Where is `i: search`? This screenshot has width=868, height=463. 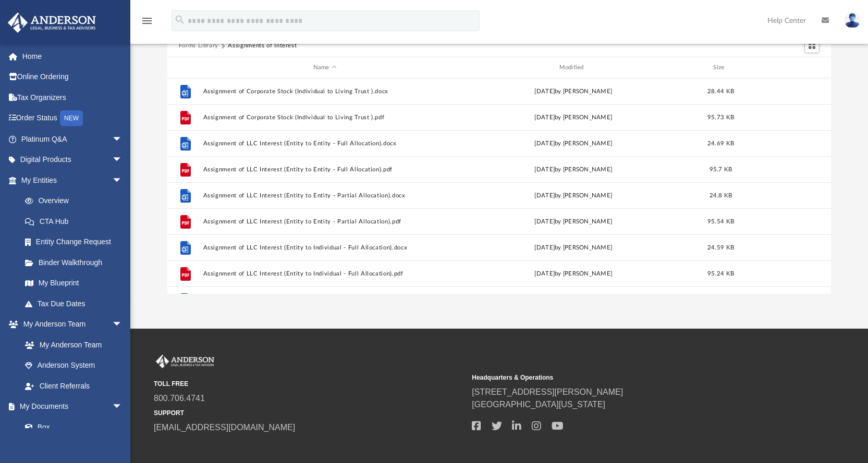
i: search is located at coordinates (180, 20).